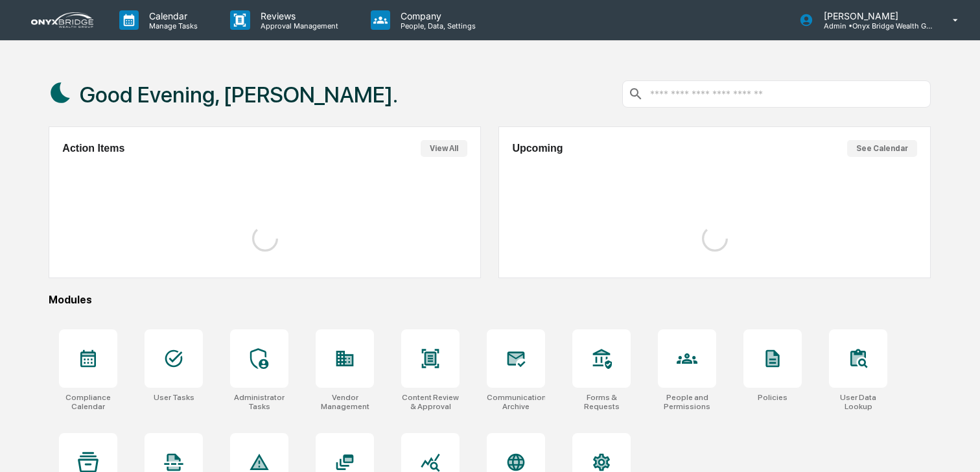  Describe the element at coordinates (882, 148) in the screenshot. I see `button: See Calendar` at that location.